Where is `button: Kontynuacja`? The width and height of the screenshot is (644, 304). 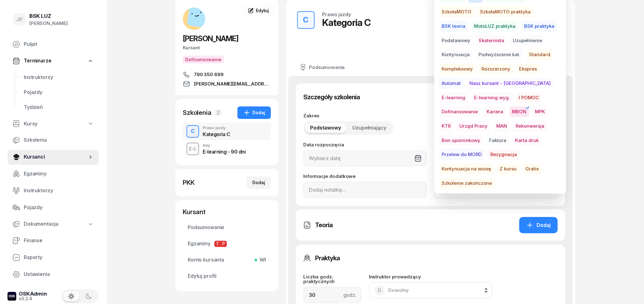 button: Kontynuacja is located at coordinates (456, 55).